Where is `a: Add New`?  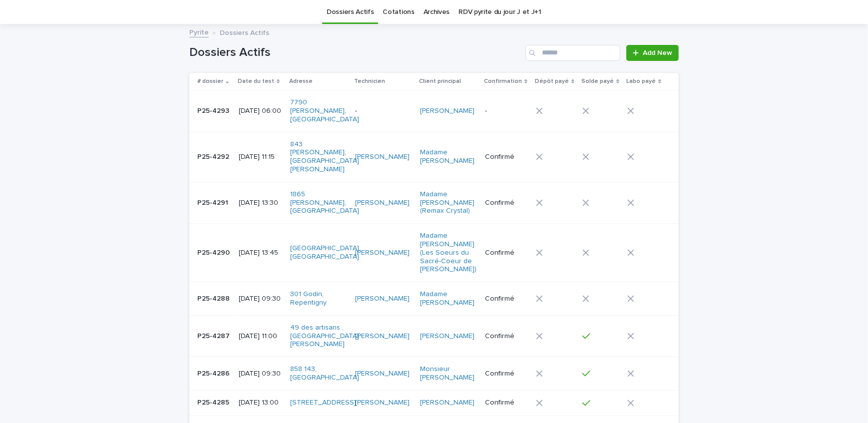
a: Add New is located at coordinates (652, 53).